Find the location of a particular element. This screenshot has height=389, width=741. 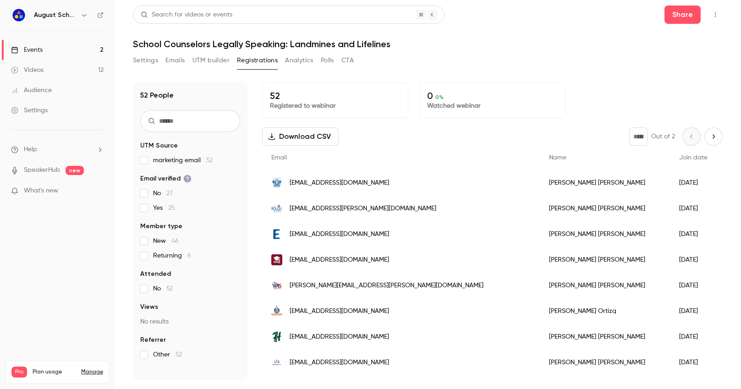

span: UTM Source is located at coordinates (159, 146).